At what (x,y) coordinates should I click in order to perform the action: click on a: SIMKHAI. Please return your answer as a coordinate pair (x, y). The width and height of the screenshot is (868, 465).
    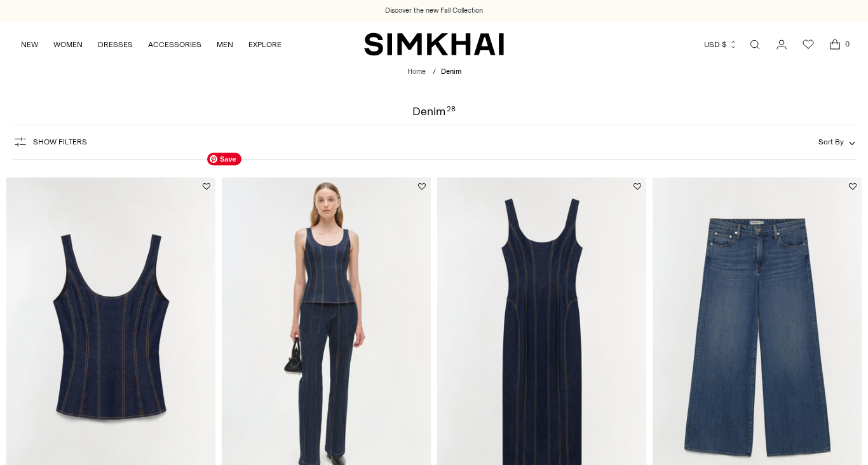
    Looking at the image, I should click on (434, 44).